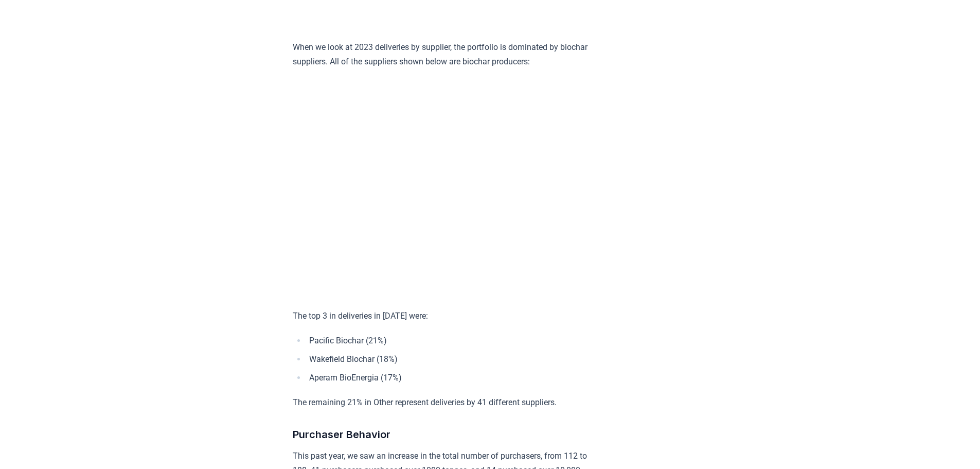 The width and height of the screenshot is (980, 469). I want to click on li: Wakefield Biochar (18%), so click(450, 359).